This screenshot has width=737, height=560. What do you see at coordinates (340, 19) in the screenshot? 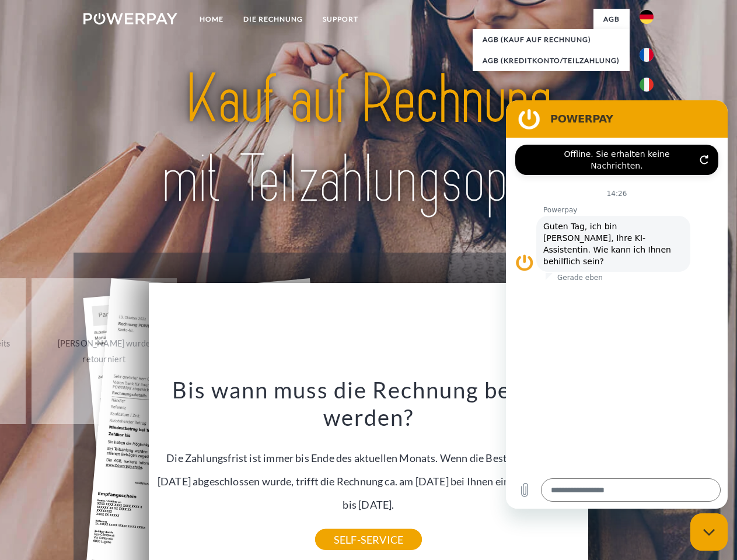
I see `a: SUPPORT` at bounding box center [340, 19].